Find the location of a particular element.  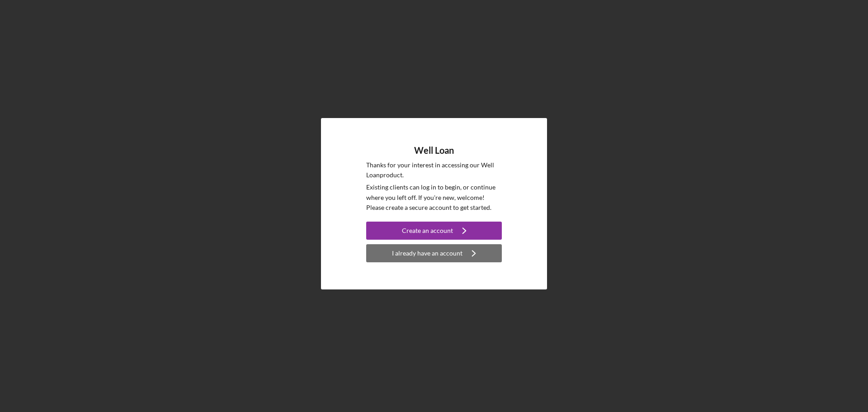

button: Create an account is located at coordinates (434, 231).